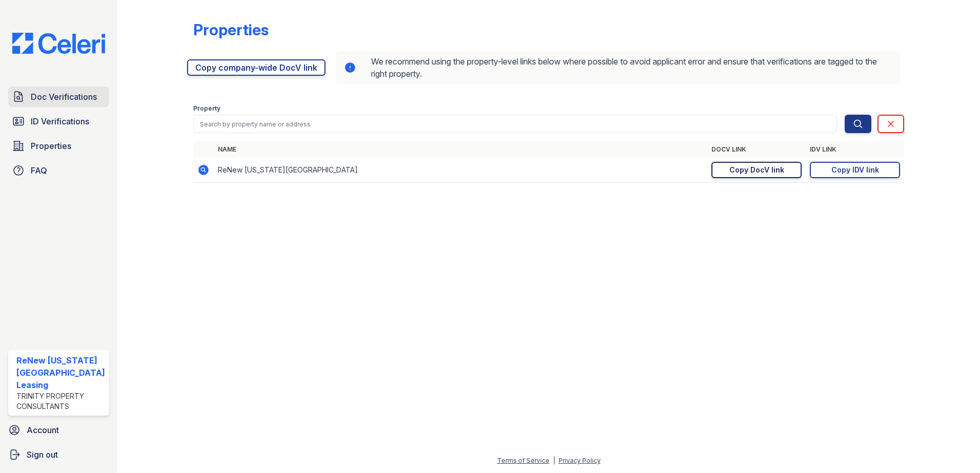  What do you see at coordinates (523, 460) in the screenshot?
I see `a: Terms of Service` at bounding box center [523, 460].